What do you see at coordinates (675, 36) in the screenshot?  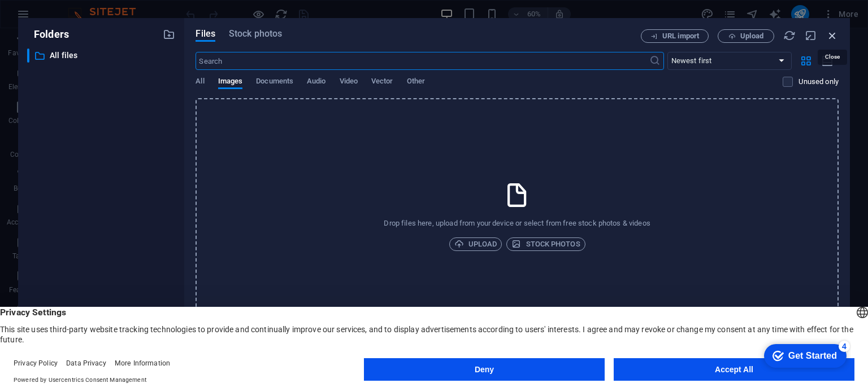 I see `button: URL import` at bounding box center [675, 36].